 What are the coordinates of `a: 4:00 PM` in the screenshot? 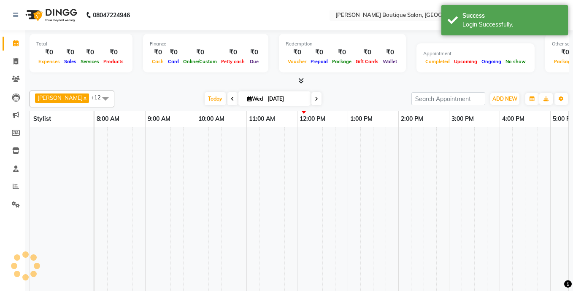 It's located at (513, 119).